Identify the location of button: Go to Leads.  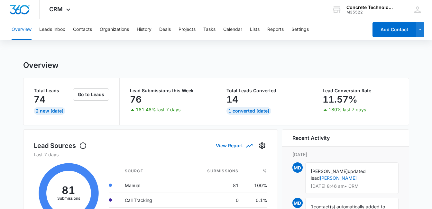
(91, 95).